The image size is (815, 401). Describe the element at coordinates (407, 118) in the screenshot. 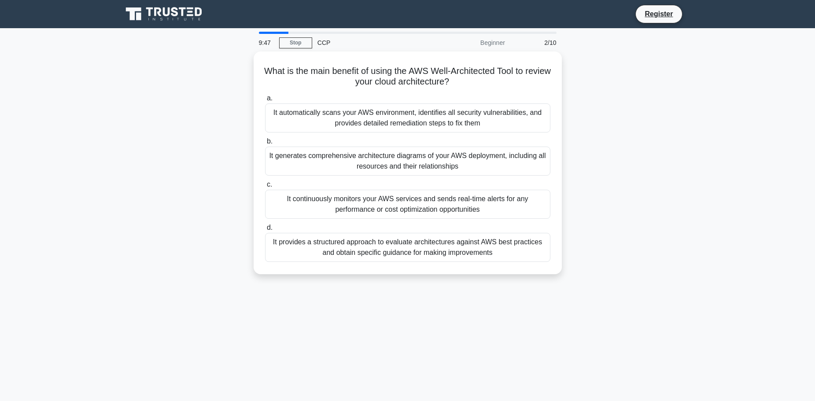

I see `div: It automatically scans your AWS environment, identifies all security vulnerabilities, and provide...` at that location.